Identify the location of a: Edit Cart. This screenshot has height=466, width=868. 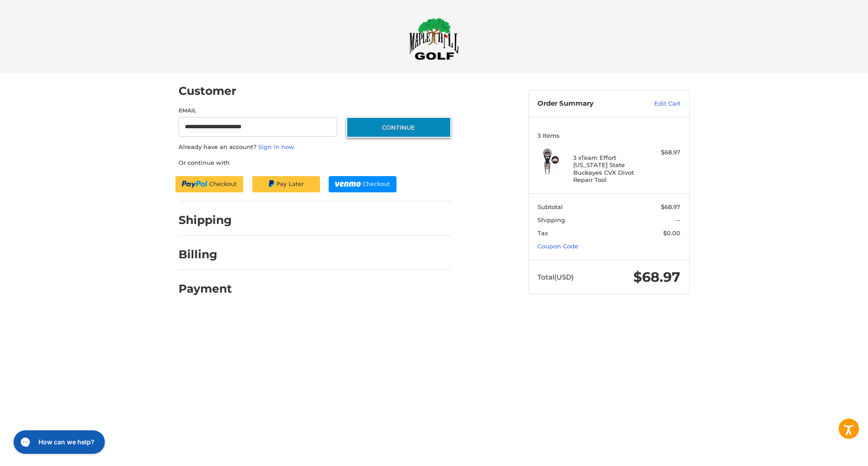
(657, 104).